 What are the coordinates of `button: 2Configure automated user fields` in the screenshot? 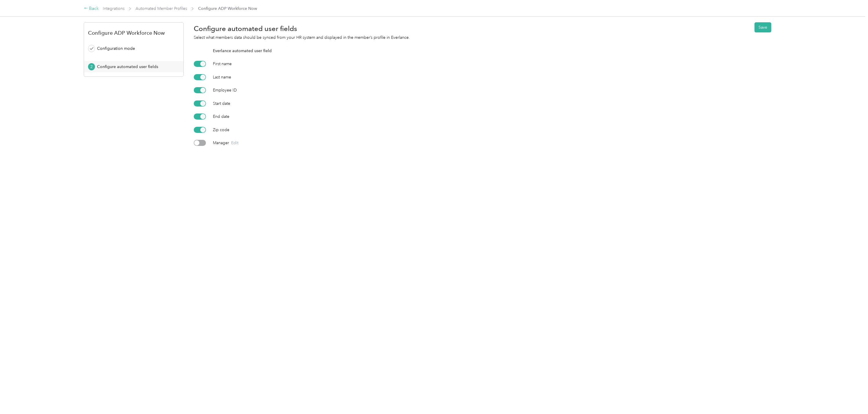 It's located at (134, 67).